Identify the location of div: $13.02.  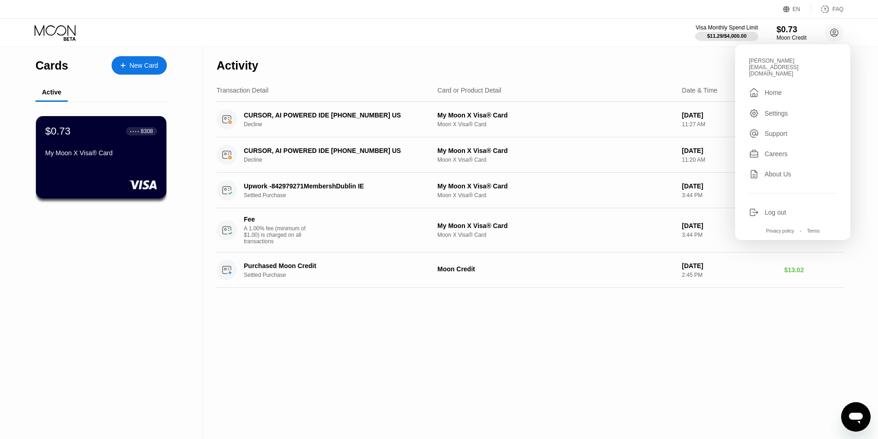
(814, 270).